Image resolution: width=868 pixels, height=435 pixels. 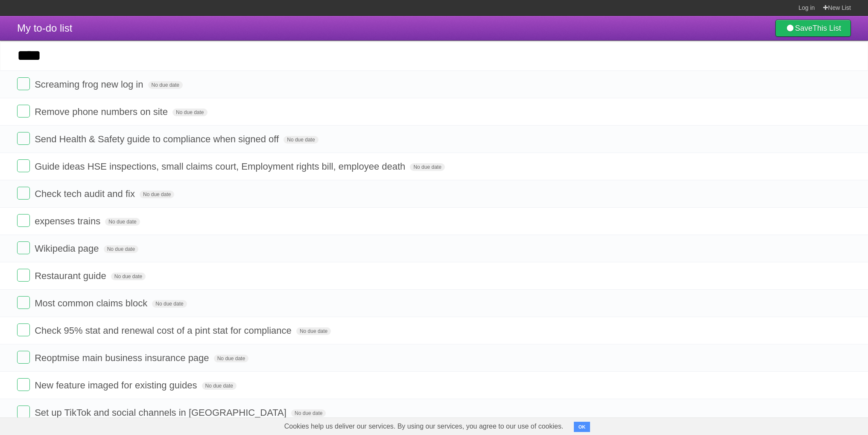 I want to click on span: Reoptmise main business insurance page, so click(x=122, y=357).